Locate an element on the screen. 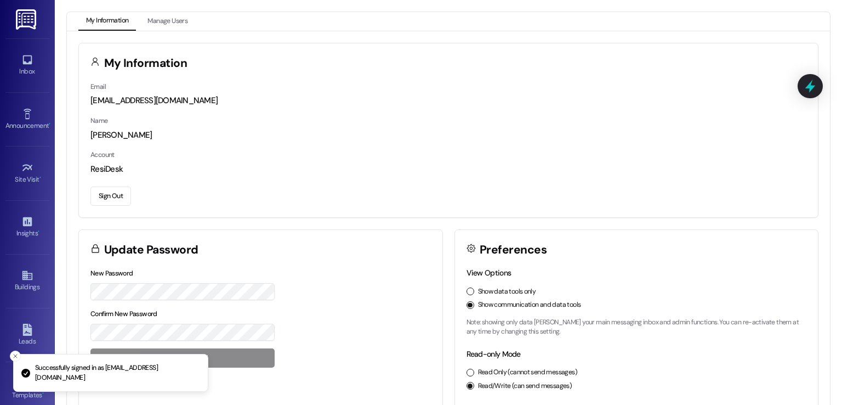 The image size is (842, 405). label: Show communication and data tools is located at coordinates (530, 305).